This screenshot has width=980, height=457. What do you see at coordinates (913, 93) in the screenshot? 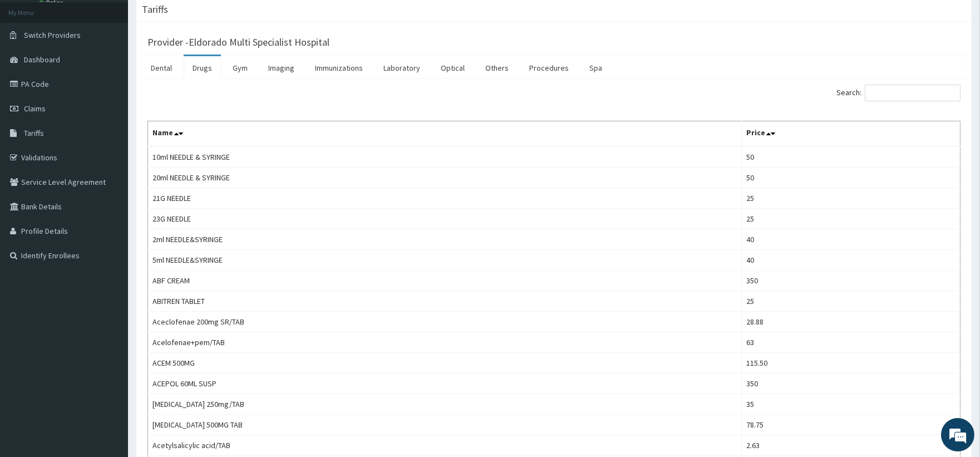
I see `input: Search:` at bounding box center [913, 93].